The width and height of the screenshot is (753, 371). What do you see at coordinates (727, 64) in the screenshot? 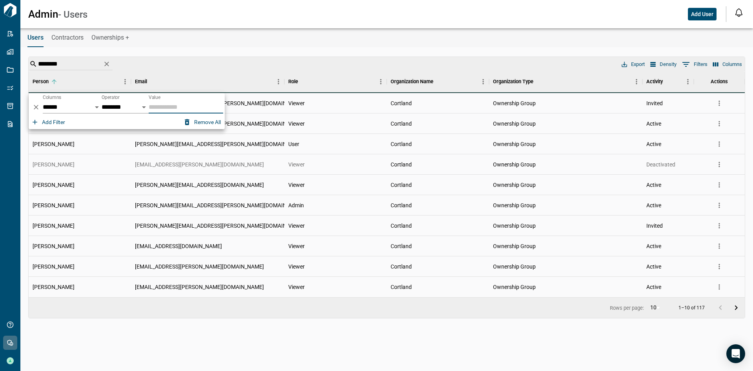
I see `button: Select columns` at bounding box center [727, 64].